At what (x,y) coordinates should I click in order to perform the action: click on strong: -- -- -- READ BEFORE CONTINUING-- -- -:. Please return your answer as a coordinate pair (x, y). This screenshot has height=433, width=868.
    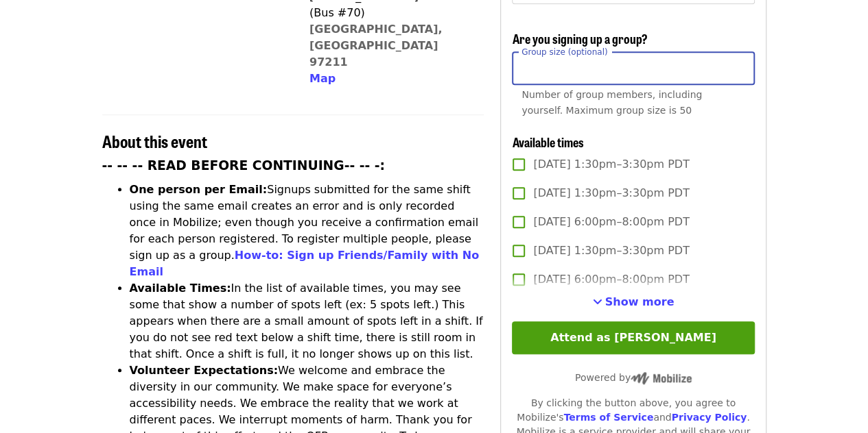
    Looking at the image, I should click on (243, 165).